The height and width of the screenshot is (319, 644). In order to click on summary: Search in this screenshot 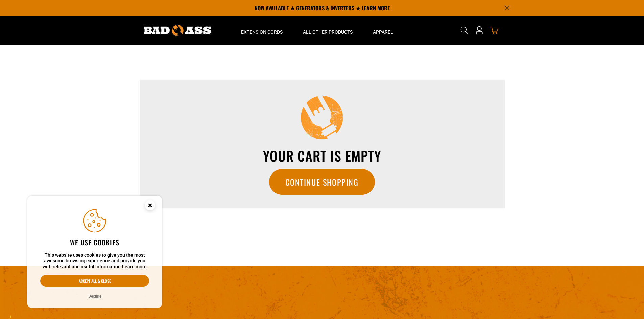, I will do `click(465, 31)`.